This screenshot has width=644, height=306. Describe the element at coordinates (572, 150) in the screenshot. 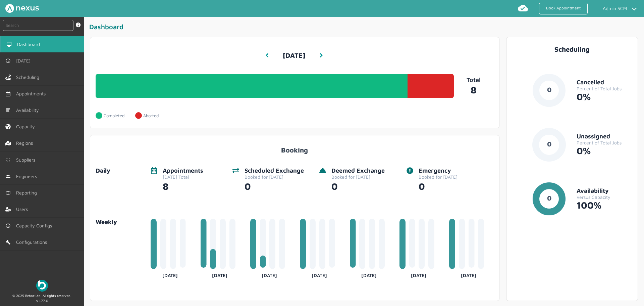

I see `a: 0UnassignedPercent of Total Jobs0%` at that location.